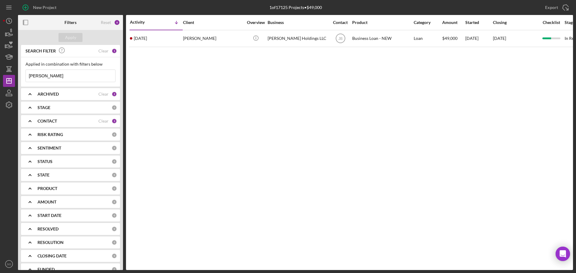 This screenshot has height=273, width=576. I want to click on time: 2025-07-14 16:12, so click(140, 38).